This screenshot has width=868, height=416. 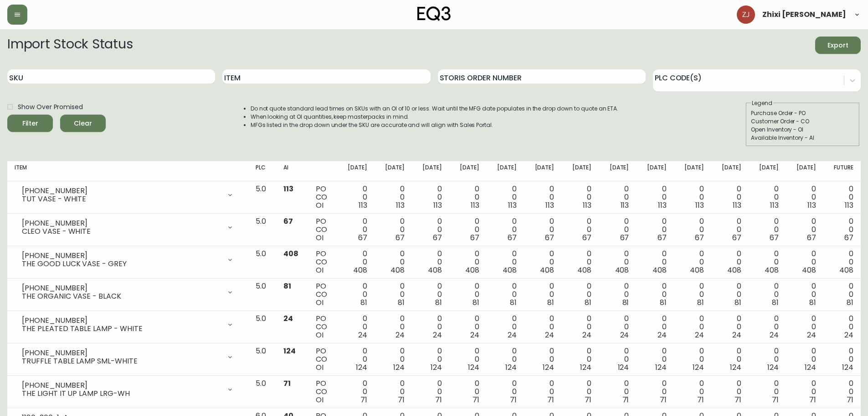 What do you see at coordinates (83, 123) in the screenshot?
I see `button: Clear` at bounding box center [83, 123].